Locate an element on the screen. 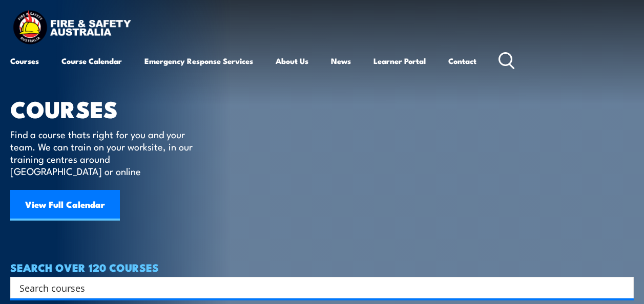 The width and height of the screenshot is (644, 304). form: Search form is located at coordinates (317, 288).